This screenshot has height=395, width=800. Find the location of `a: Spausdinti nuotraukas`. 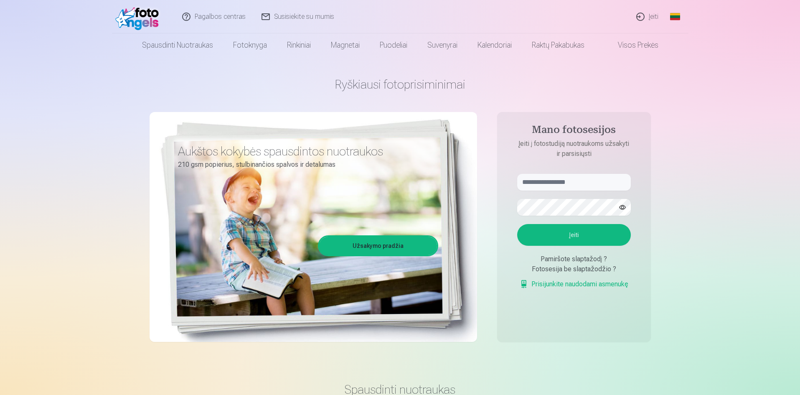

a: Spausdinti nuotraukas is located at coordinates (178, 45).